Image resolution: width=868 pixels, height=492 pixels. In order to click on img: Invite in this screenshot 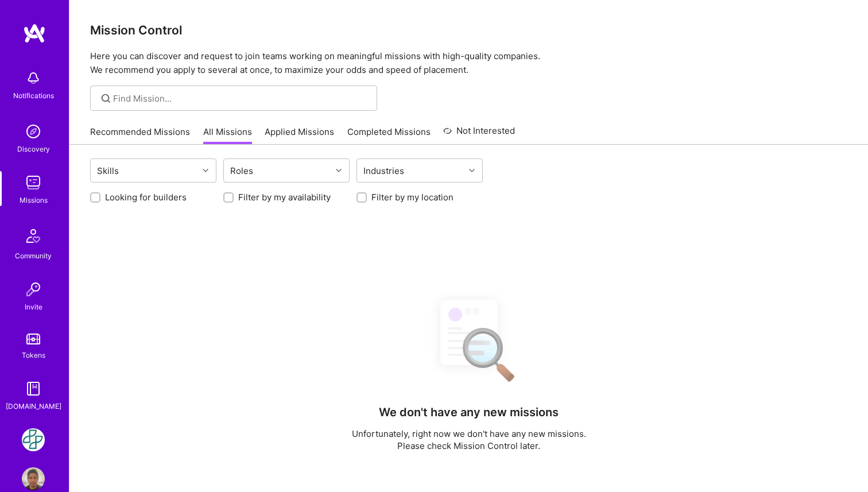, I will do `click(33, 289)`.